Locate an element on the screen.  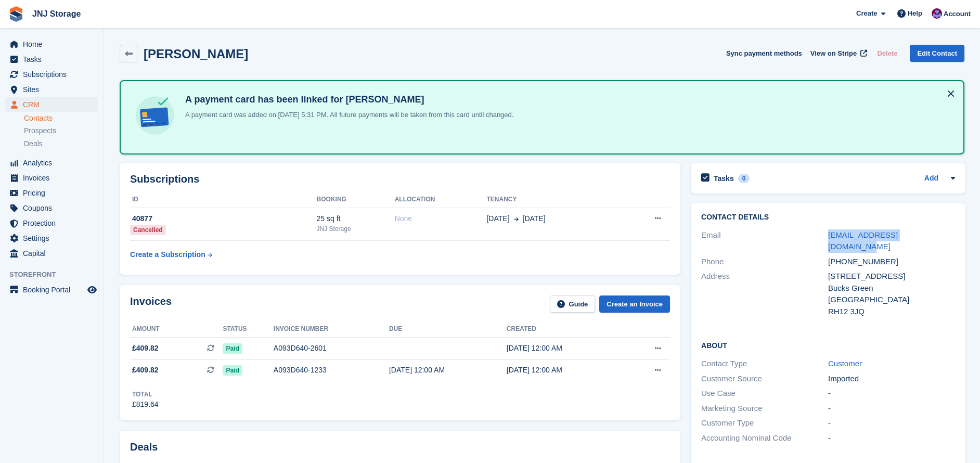
th: Created is located at coordinates (565, 330).